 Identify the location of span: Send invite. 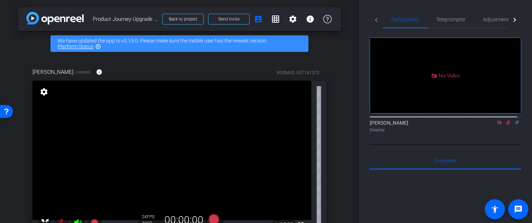
(229, 19).